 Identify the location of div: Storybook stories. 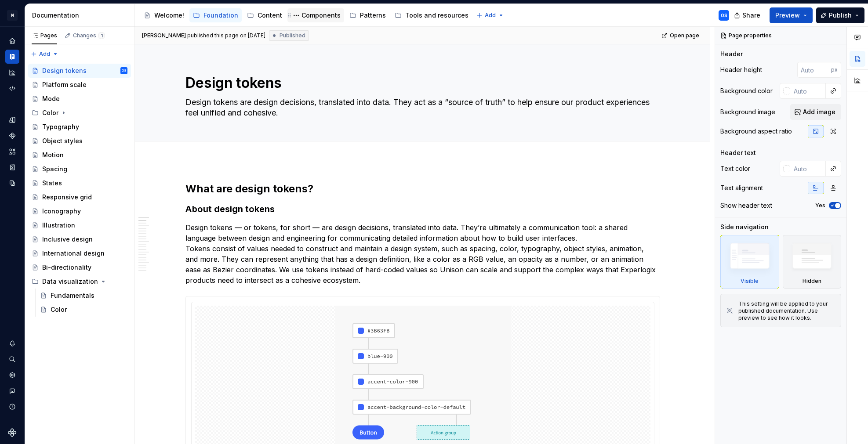
(12, 167).